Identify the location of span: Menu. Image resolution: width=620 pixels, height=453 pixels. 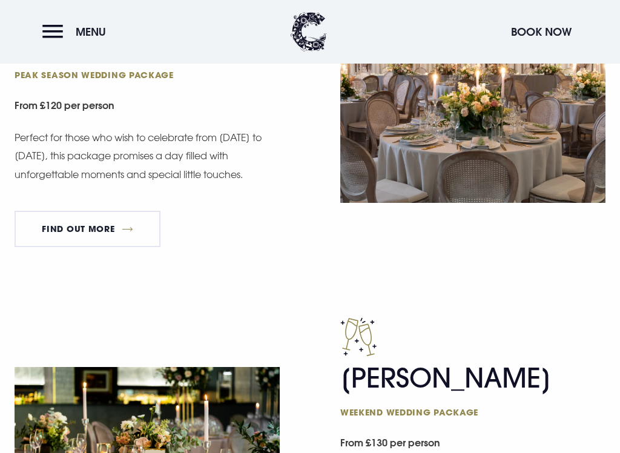
(91, 31).